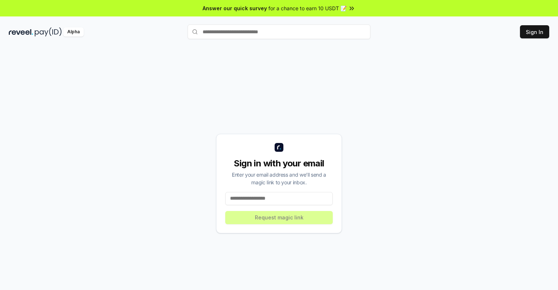  Describe the element at coordinates (235, 8) in the screenshot. I see `span: Answer our quick survey` at that location.